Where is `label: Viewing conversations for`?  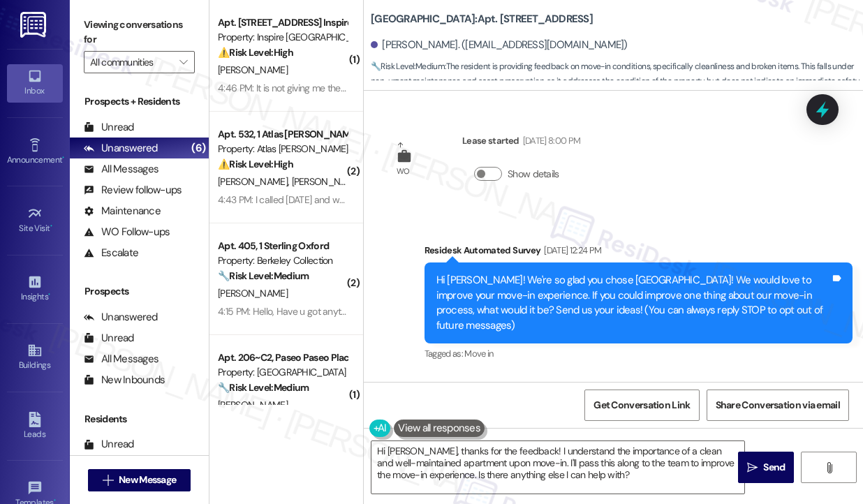 label: Viewing conversations for is located at coordinates (139, 32).